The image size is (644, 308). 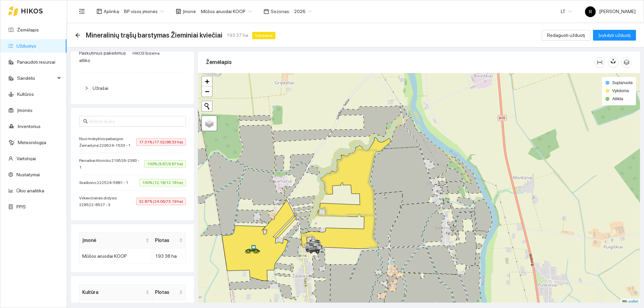 What do you see at coordinates (163, 183) in the screenshot?
I see `span: 100% (12.18/12.18 ha)` at bounding box center [163, 183].